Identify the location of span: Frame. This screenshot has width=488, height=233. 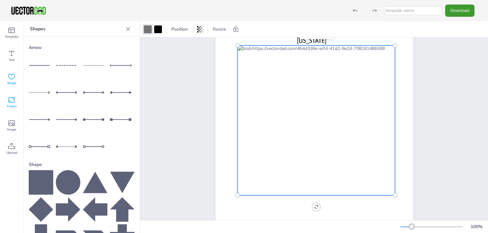
(12, 106).